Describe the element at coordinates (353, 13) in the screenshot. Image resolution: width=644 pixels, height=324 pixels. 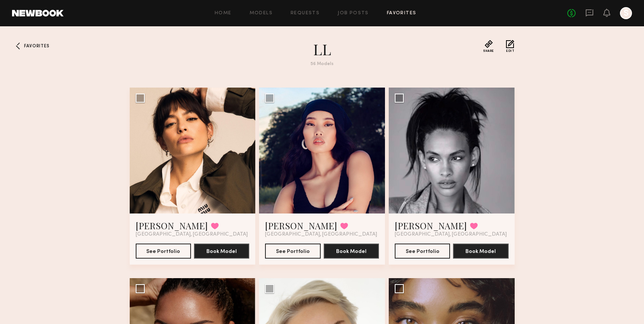
I see `a: Job Posts` at that location.